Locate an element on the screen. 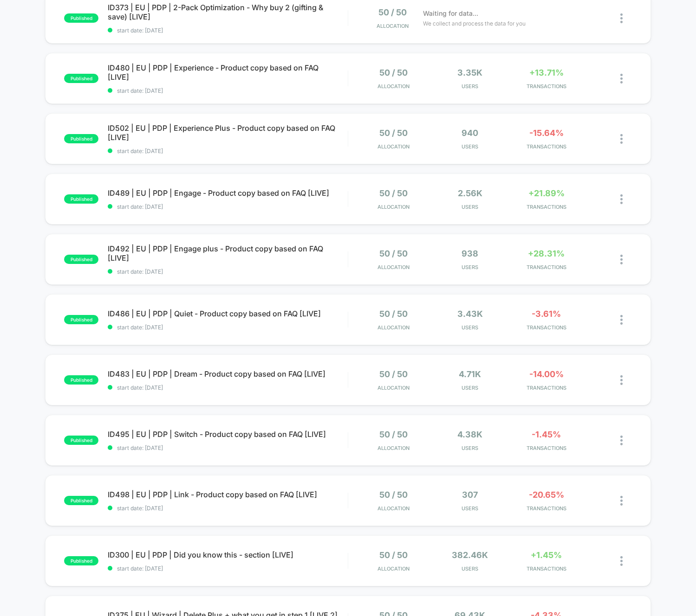 The image size is (696, 616). span: 2.56k is located at coordinates (470, 193).